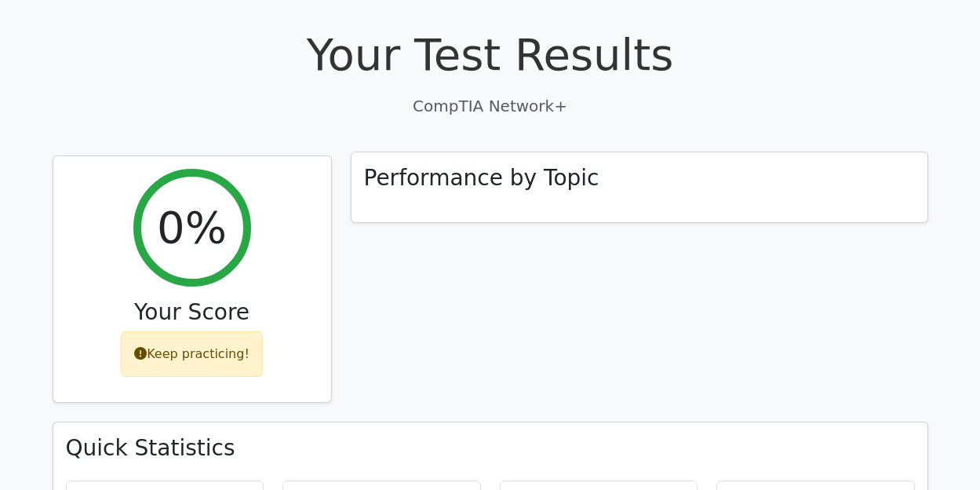 The image size is (980, 490). Describe the element at coordinates (191, 227) in the screenshot. I see `h2: 0%` at that location.